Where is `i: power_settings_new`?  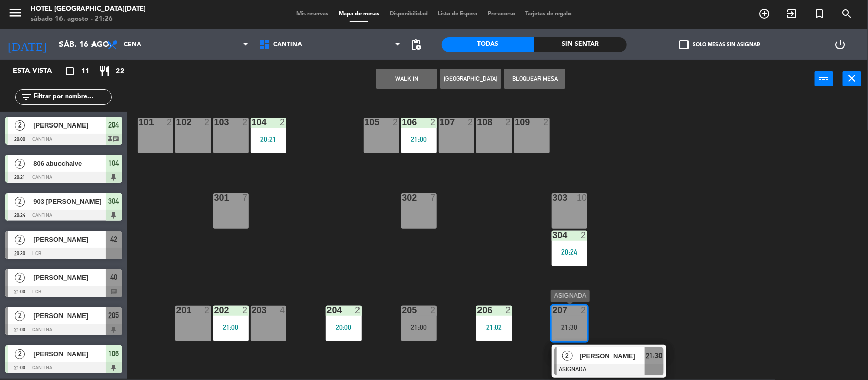
i: power_settings_new is located at coordinates (840, 45).